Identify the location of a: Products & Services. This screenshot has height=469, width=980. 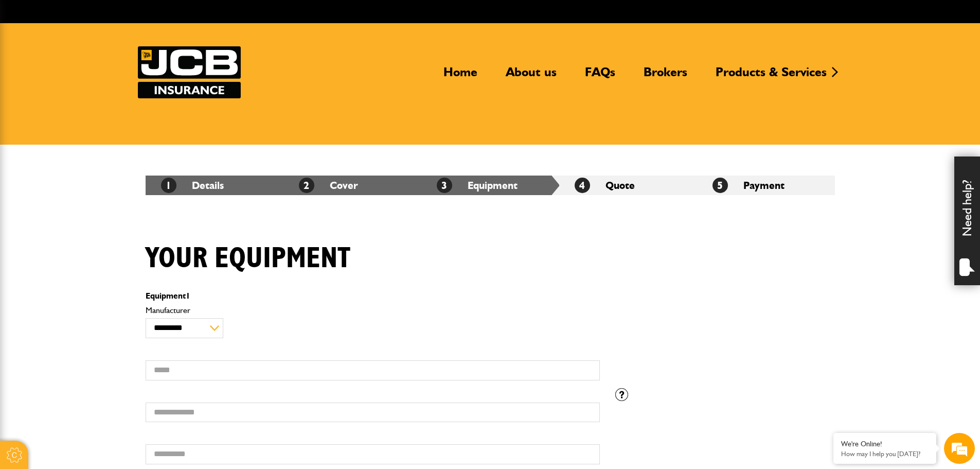
(771, 76).